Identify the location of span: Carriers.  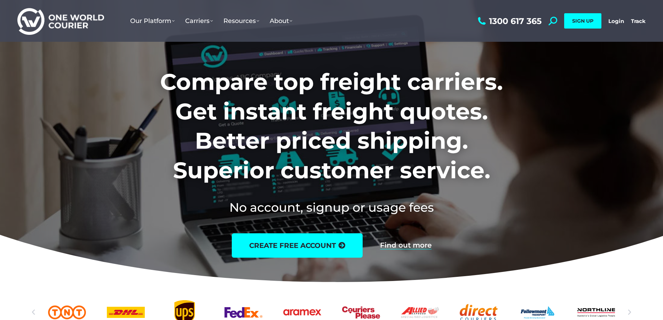
(199, 21).